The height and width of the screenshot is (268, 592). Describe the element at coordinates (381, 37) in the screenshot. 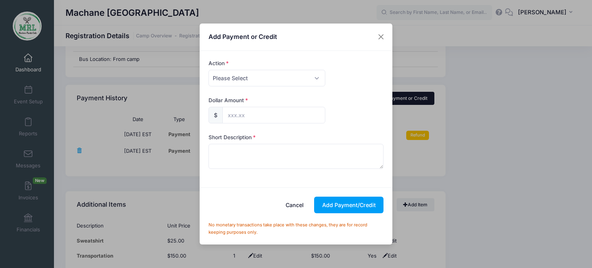

I see `button: Close` at that location.